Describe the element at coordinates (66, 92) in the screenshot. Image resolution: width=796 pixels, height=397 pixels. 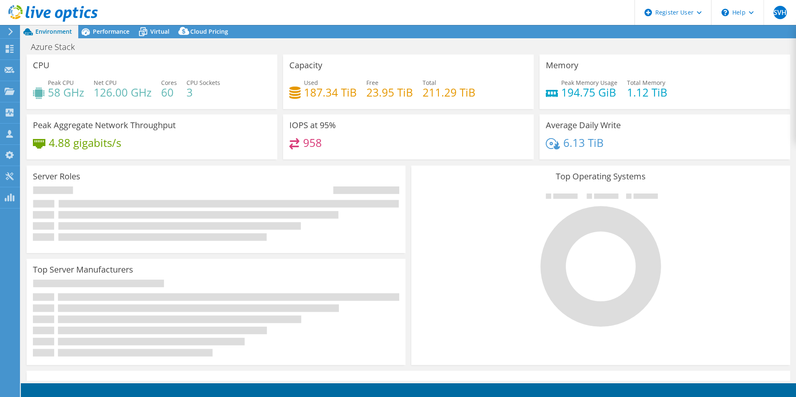
I see `h4: 58 GHz` at that location.